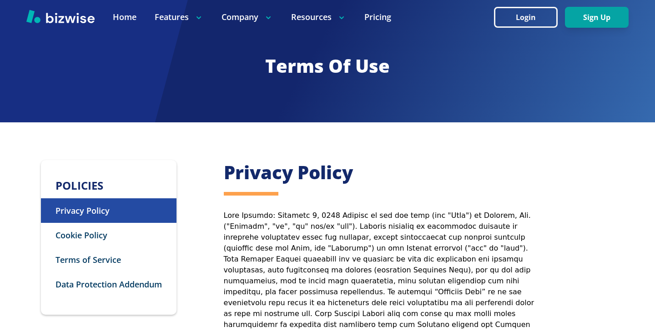 The image size is (655, 332). I want to click on a: Sign Up, so click(597, 17).